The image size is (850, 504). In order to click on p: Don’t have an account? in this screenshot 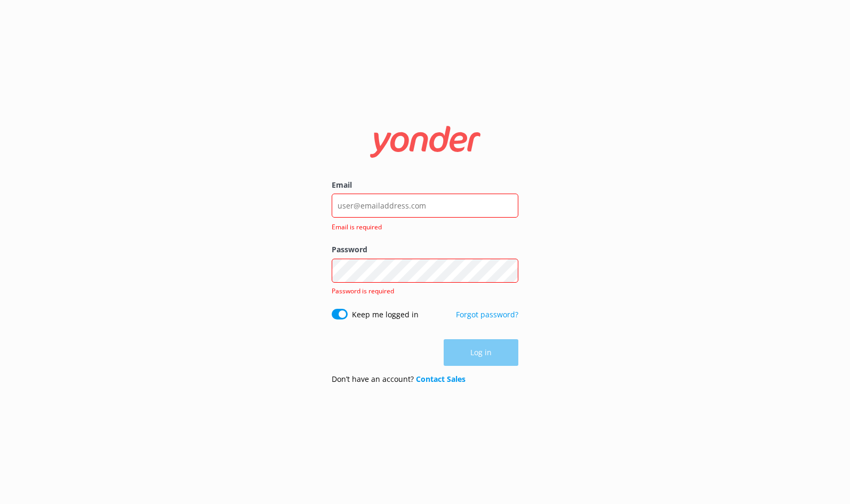, I will do `click(399, 379)`.